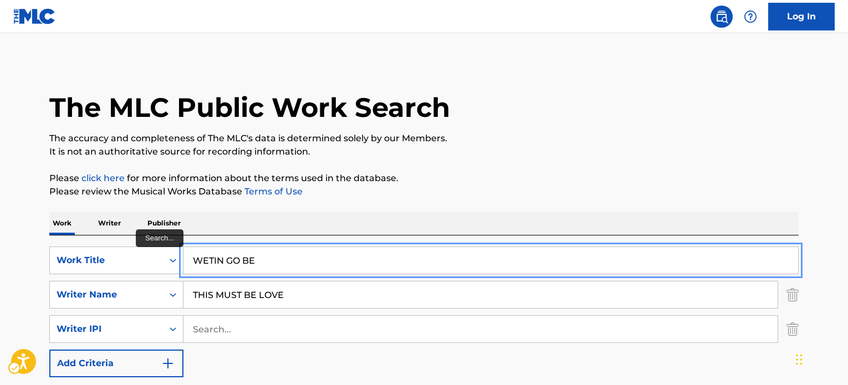 Image resolution: width=848 pixels, height=385 pixels. Describe the element at coordinates (249, 108) in the screenshot. I see `h1: The MLC Public Work Search` at that location.